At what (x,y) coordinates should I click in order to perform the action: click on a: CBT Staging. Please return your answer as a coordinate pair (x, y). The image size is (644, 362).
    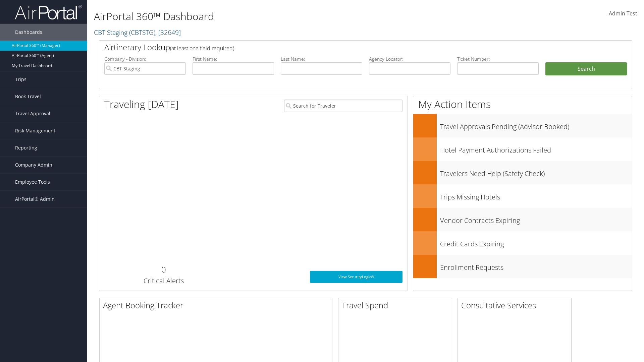
    Looking at the image, I should click on (137, 32).